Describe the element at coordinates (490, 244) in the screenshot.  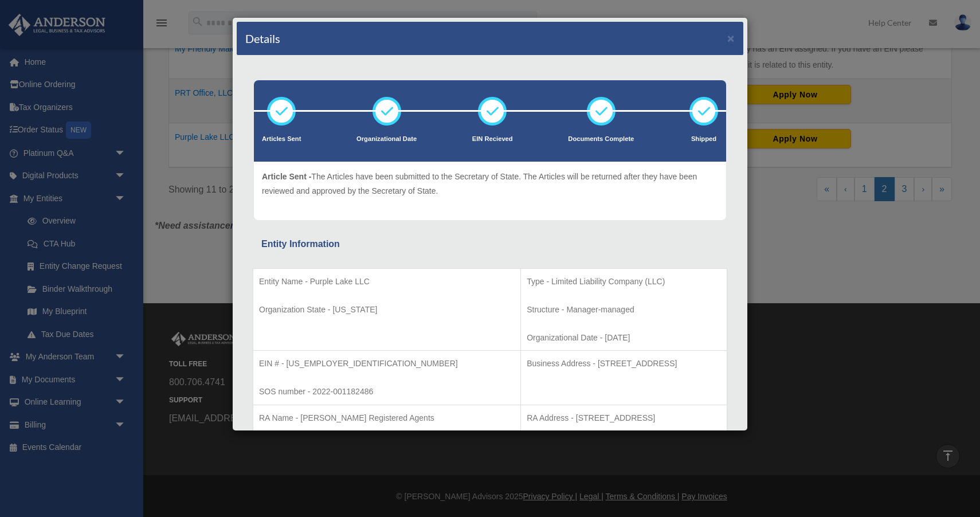
I see `div: Entity Information` at that location.